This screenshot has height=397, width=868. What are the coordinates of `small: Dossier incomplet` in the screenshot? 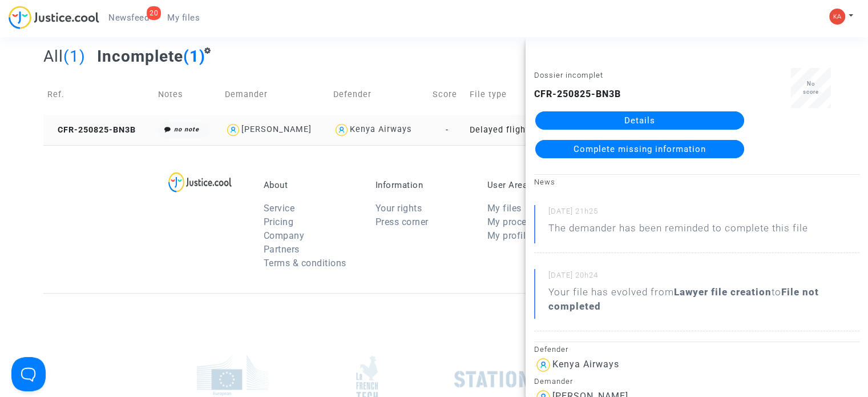 It's located at (569, 75).